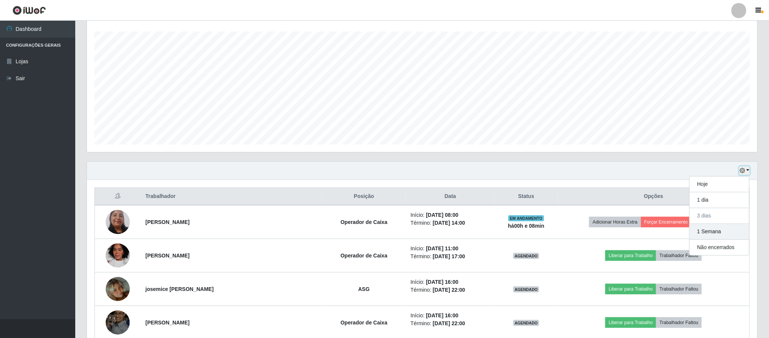  I want to click on button: Forçar Encerramento, so click(666, 222).